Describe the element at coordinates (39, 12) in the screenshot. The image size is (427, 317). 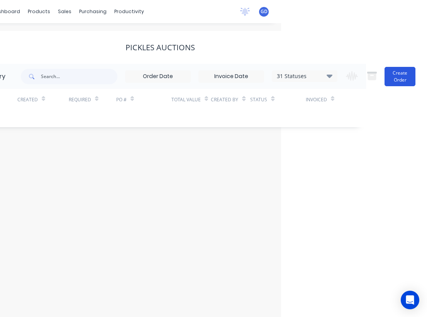
I see `div: products` at that location.